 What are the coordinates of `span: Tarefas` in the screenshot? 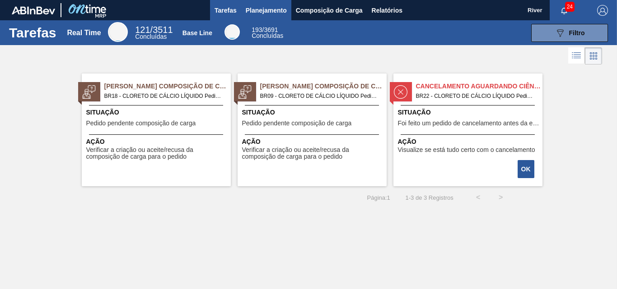 It's located at (225, 10).